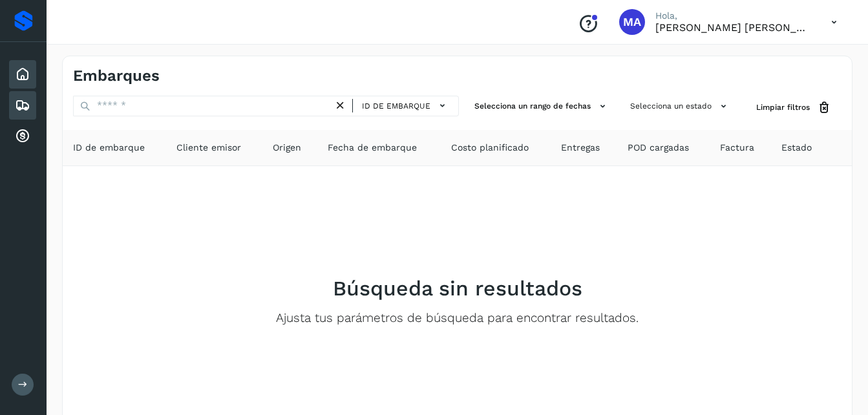 The image size is (868, 415). What do you see at coordinates (737, 147) in the screenshot?
I see `span: Factura` at bounding box center [737, 147].